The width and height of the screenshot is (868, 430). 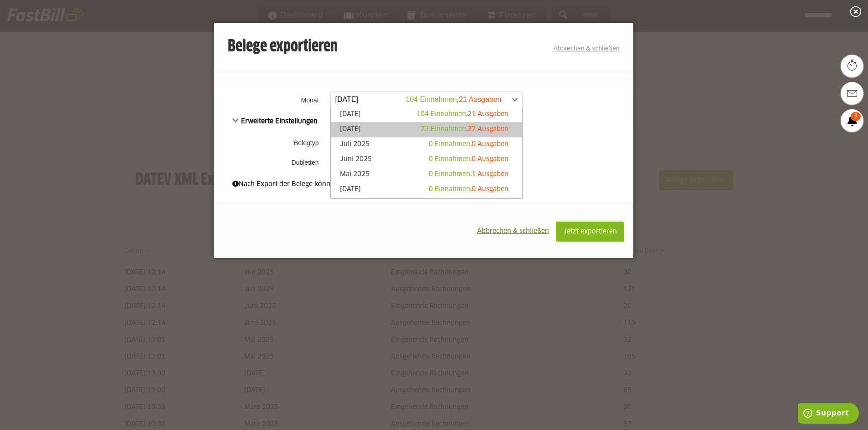 What do you see at coordinates (441, 114) in the screenshot?
I see `span: 104 Einnahmen` at bounding box center [441, 114].